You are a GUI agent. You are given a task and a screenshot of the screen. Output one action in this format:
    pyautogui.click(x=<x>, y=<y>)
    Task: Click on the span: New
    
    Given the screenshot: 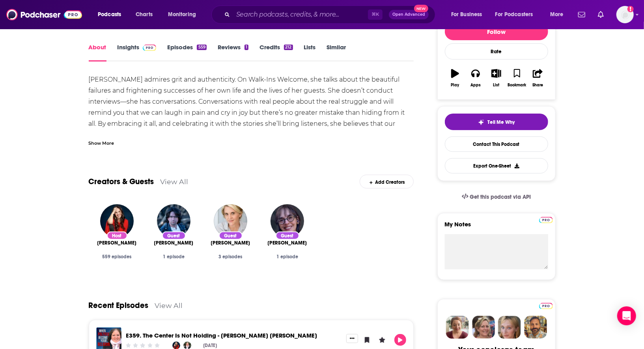 What is the action you would take?
    pyautogui.click(x=421, y=8)
    